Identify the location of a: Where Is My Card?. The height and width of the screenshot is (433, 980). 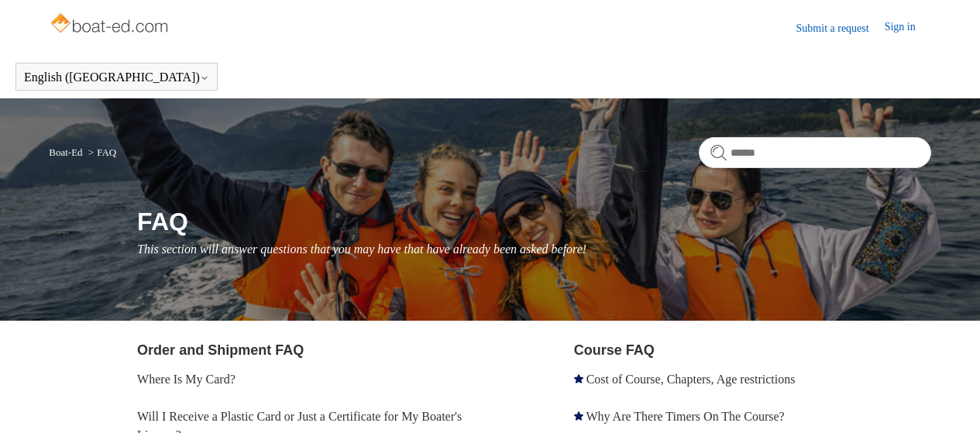
(186, 379).